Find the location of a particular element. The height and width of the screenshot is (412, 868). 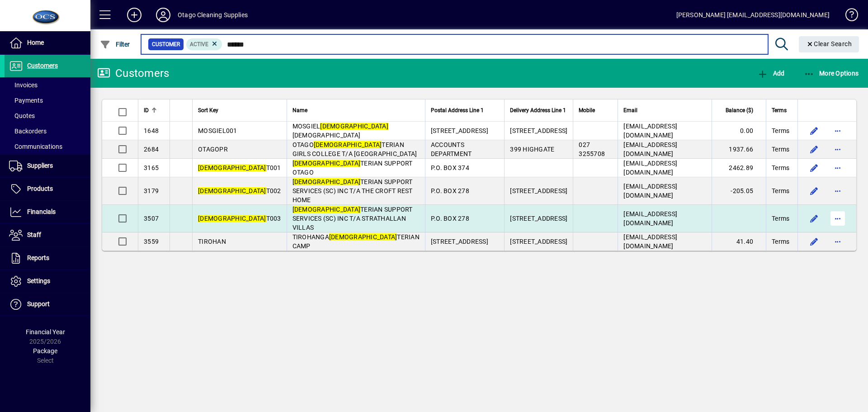

span: Customers is located at coordinates (43, 66).